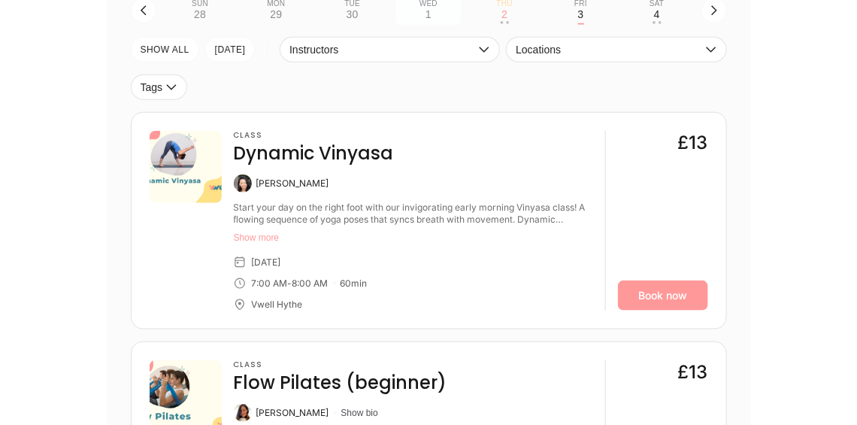 This screenshot has height=425, width=857. I want to click on h4: Dynamic Vinyasa, so click(314, 153).